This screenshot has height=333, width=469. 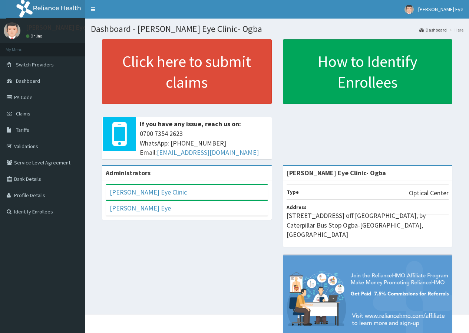 What do you see at coordinates (23, 130) in the screenshot?
I see `span: Tariffs` at bounding box center [23, 130].